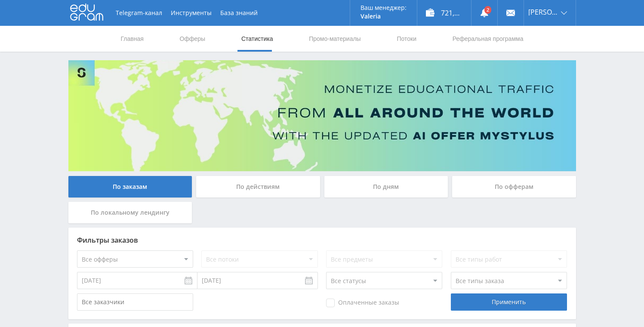 This screenshot has height=327, width=644. What do you see at coordinates (383, 8) in the screenshot?
I see `p: Ваш менеджер:` at bounding box center [383, 8].